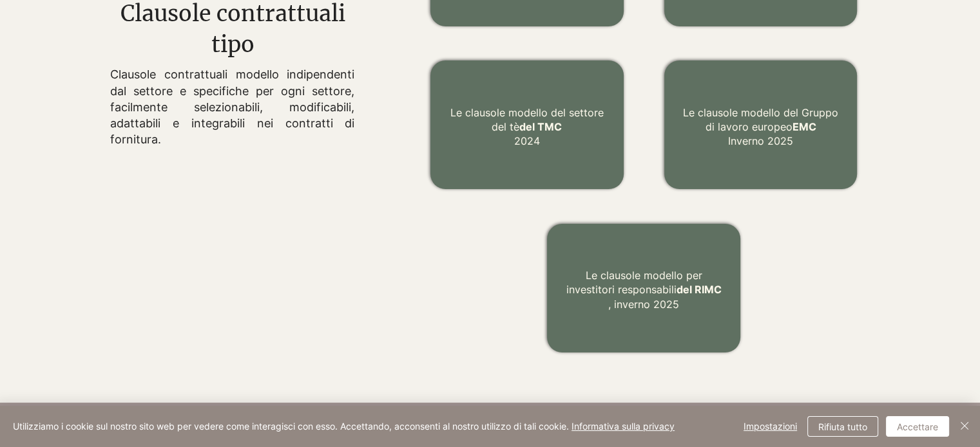  What do you see at coordinates (643, 304) in the screenshot?
I see `font: , inverno 2025` at bounding box center [643, 304].